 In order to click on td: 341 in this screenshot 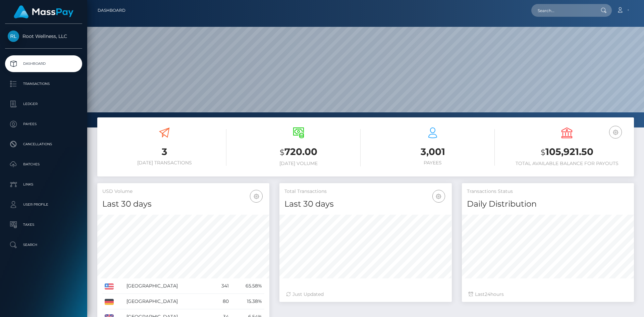, I will do `click(221, 286)`.